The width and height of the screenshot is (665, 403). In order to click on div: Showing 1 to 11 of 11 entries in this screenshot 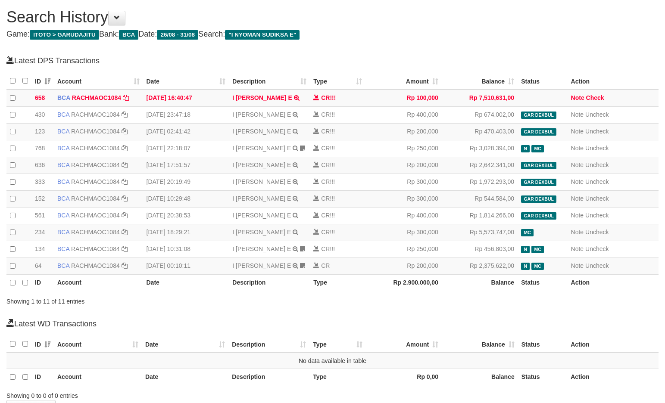, I will do `click(138, 300)`.